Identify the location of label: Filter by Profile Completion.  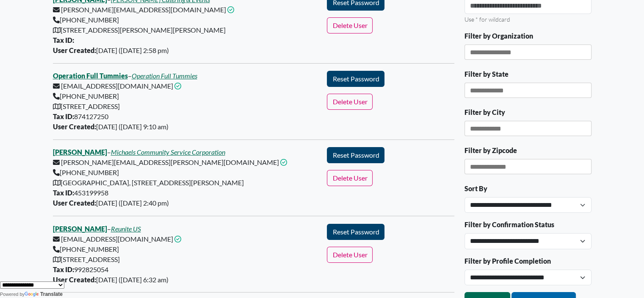
(508, 261).